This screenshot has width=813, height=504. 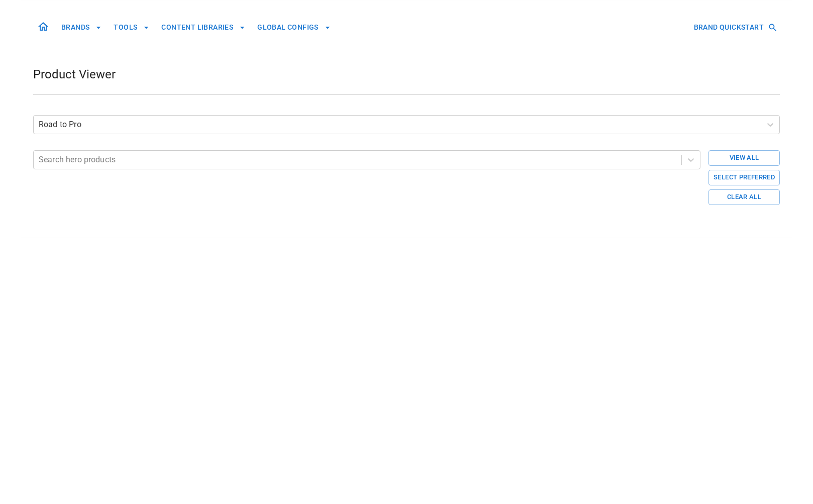 I want to click on button: Clear All, so click(x=744, y=197).